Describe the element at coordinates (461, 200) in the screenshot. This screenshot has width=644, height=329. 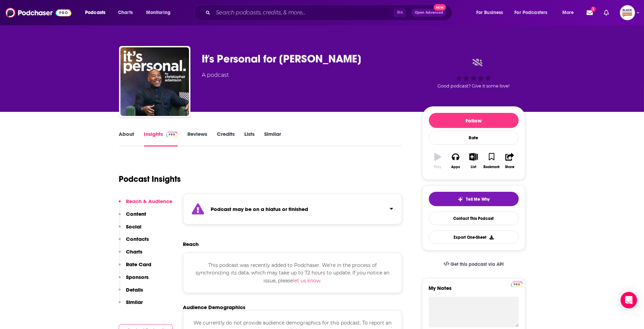
I see `img: tell me why sparkle` at that location.